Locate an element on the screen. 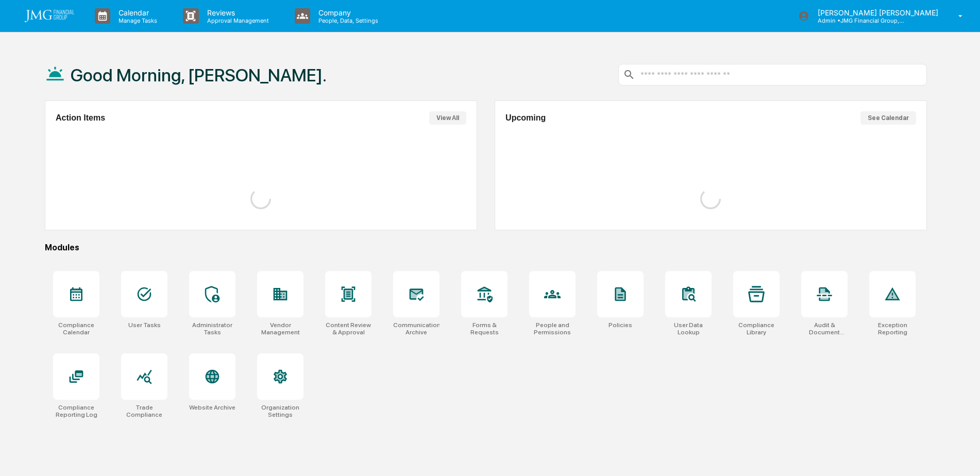  div: Forms & Requests is located at coordinates (484, 329).